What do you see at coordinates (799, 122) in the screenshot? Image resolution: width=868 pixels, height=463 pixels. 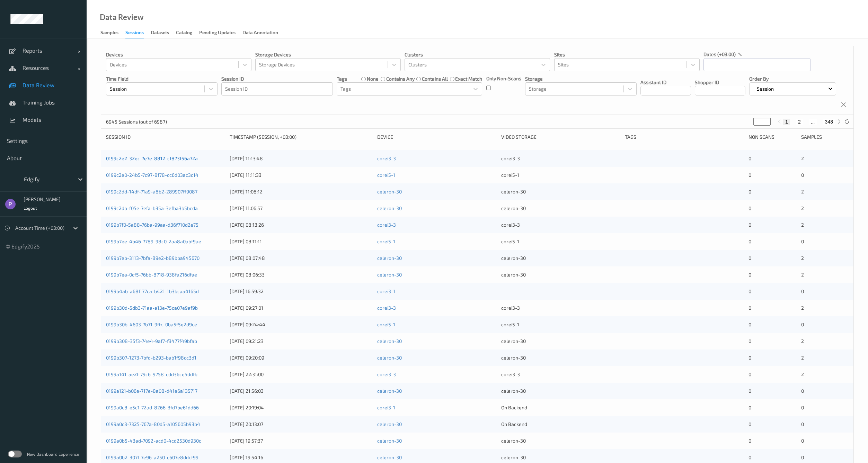 I see `button: 2` at bounding box center [799, 122].